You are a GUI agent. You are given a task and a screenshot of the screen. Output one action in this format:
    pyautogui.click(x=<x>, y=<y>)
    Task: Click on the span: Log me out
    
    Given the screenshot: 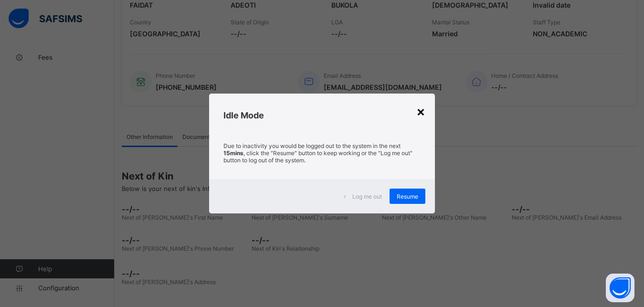 What is the action you would take?
    pyautogui.click(x=367, y=196)
    